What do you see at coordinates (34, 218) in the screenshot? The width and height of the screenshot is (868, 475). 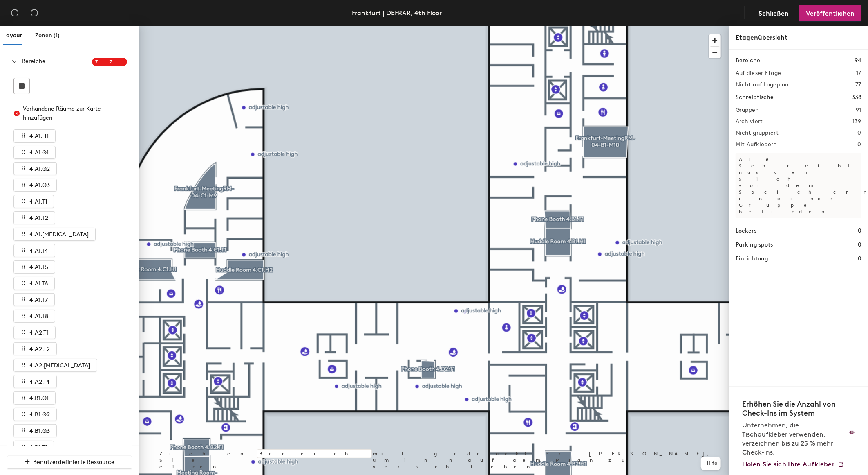 I see `button: 4.A1.T2` at bounding box center [34, 218].